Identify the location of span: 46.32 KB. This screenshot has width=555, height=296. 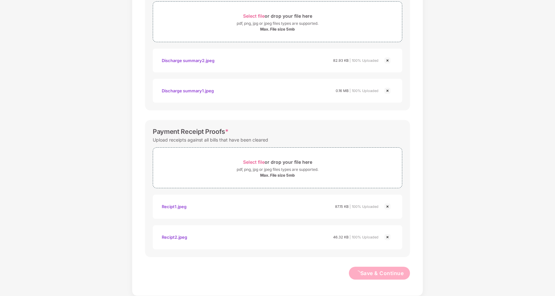
(341, 237).